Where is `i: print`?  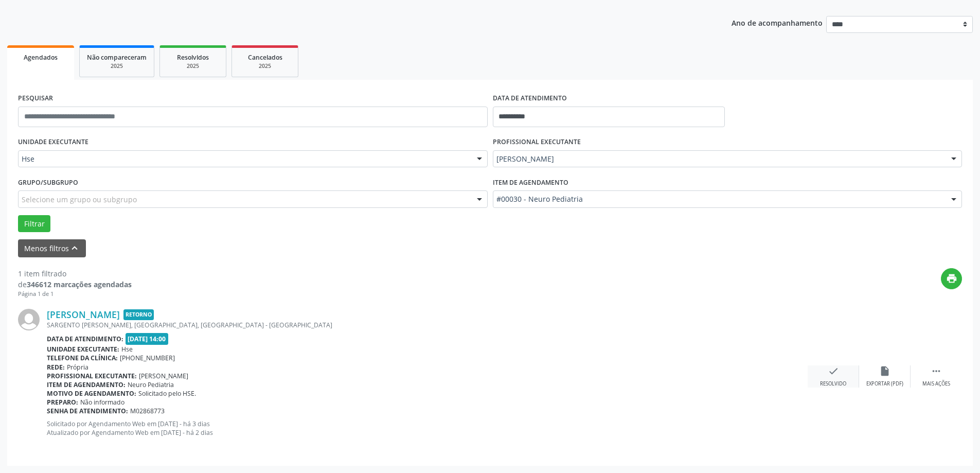 i: print is located at coordinates (952, 279).